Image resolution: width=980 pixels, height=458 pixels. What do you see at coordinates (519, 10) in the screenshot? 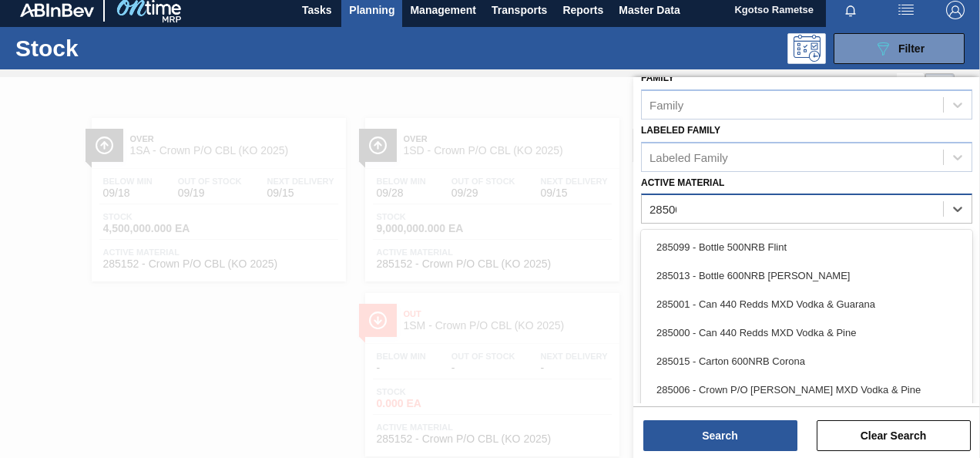
I see `span: Transports` at bounding box center [519, 10].